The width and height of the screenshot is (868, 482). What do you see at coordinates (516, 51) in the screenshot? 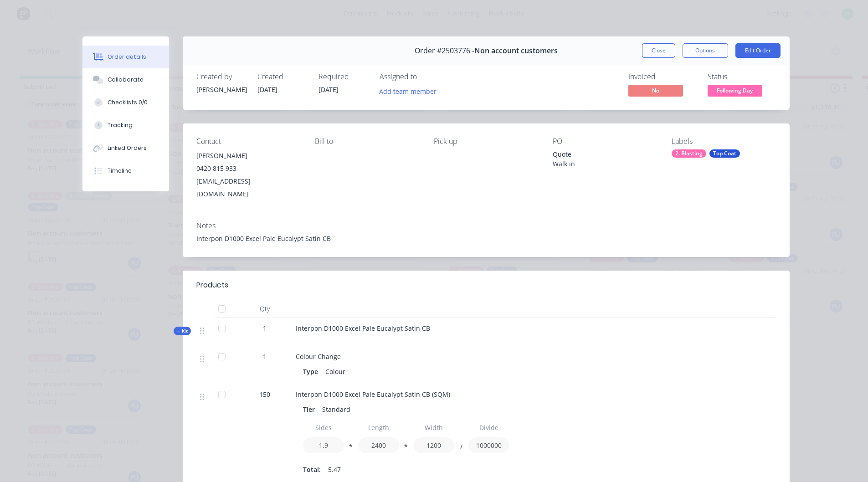
I see `span: Non account customers` at bounding box center [516, 51].